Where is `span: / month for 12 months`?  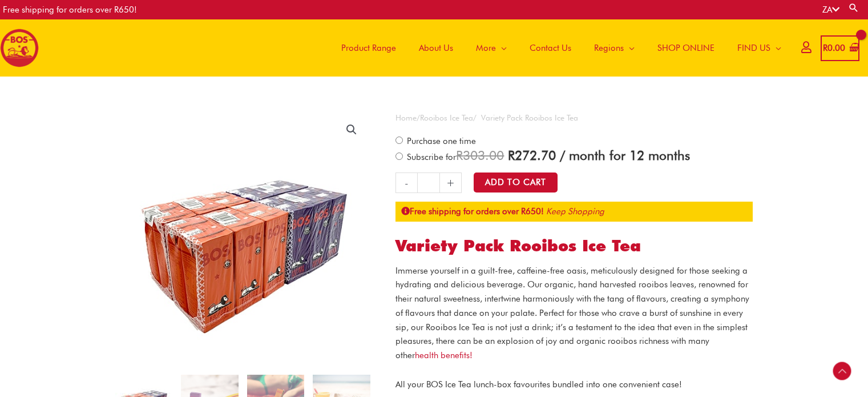
span: / month for 12 months is located at coordinates (625, 155).